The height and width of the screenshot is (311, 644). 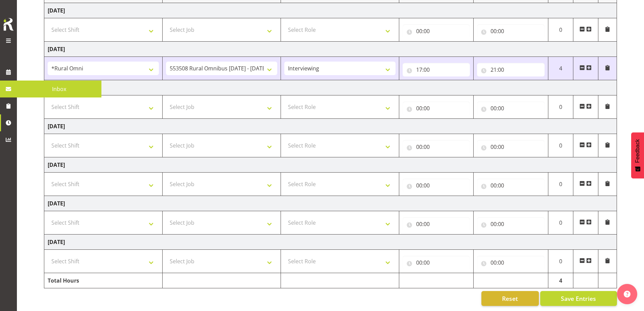 I want to click on button: Feedback - Show survey, so click(x=638, y=156).